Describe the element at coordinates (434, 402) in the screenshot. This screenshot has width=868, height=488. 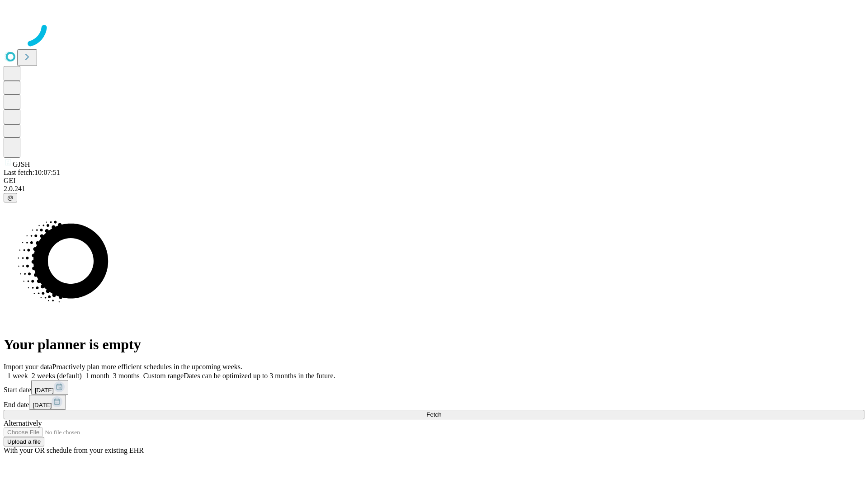
I see `div: End date` at that location.